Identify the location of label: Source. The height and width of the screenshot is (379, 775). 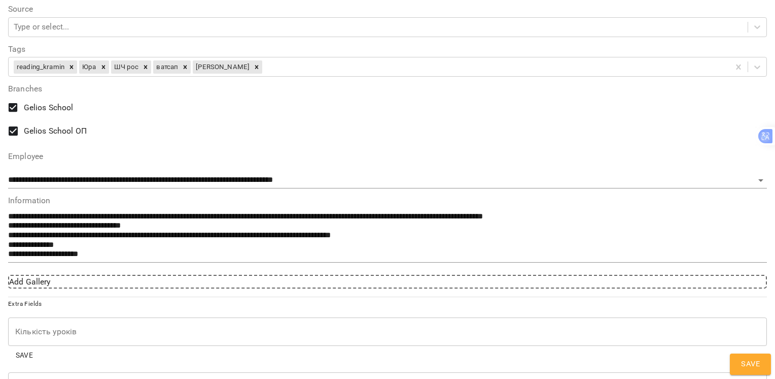
(388, 9).